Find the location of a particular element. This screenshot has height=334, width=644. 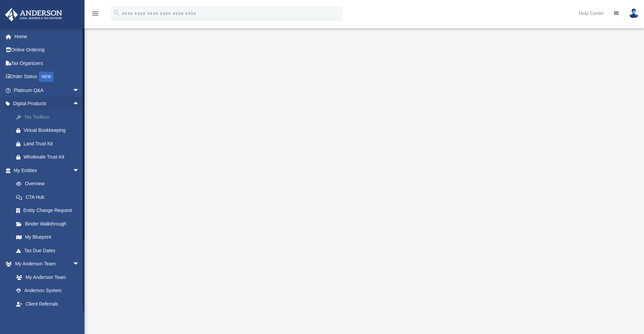

a: Client Referrals is located at coordinates (47, 304).